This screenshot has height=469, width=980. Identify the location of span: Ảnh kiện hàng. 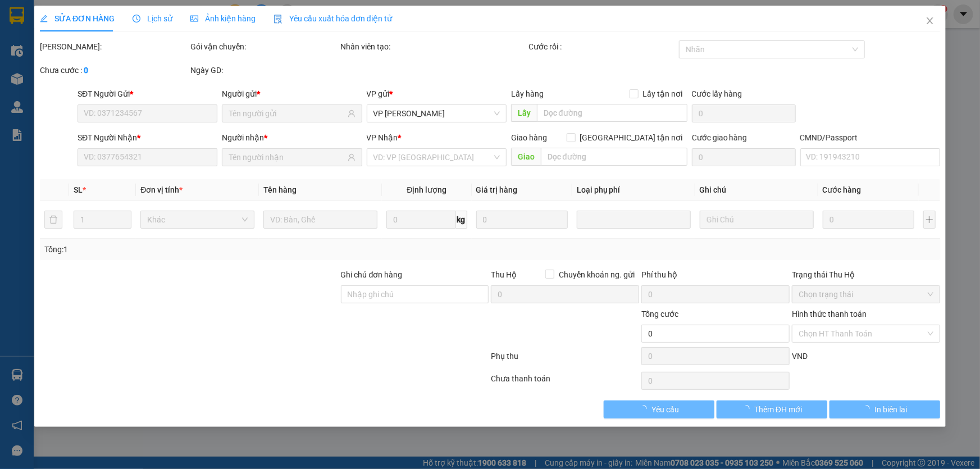
(223, 18).